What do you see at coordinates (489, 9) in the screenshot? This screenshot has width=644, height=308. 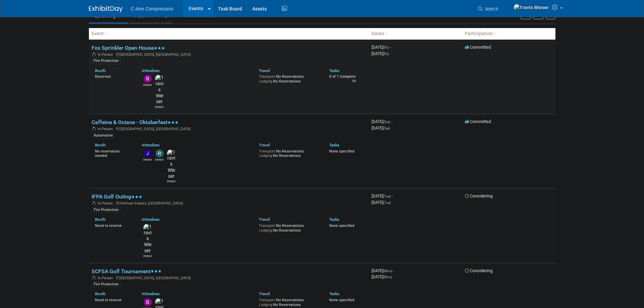 I see `a: Search` at bounding box center [489, 9].